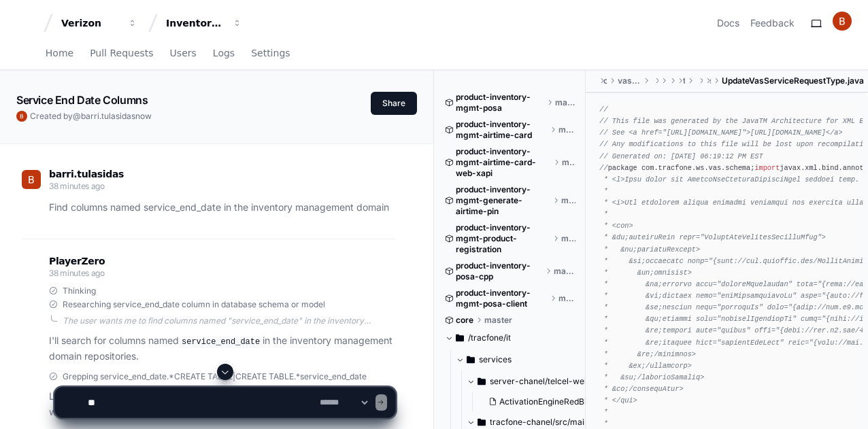 The height and width of the screenshot is (429, 868). I want to click on span: PlayerZero, so click(77, 261).